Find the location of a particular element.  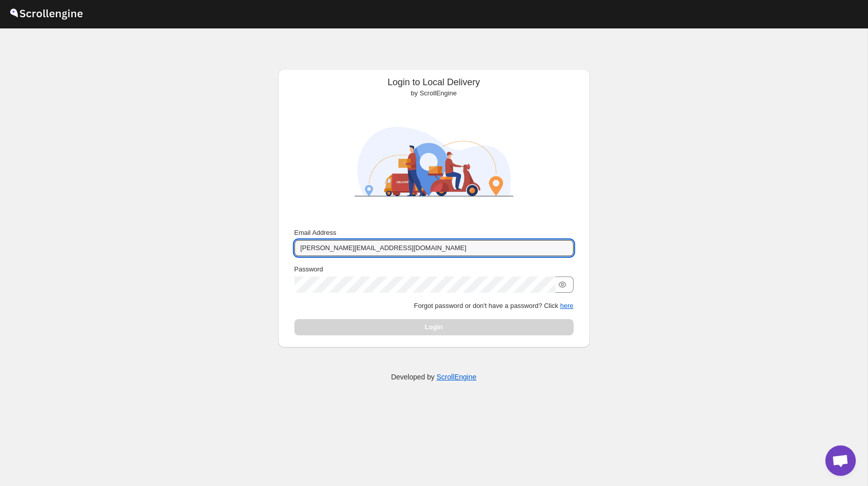

div: Login to Local Delivery is located at coordinates (434, 88).